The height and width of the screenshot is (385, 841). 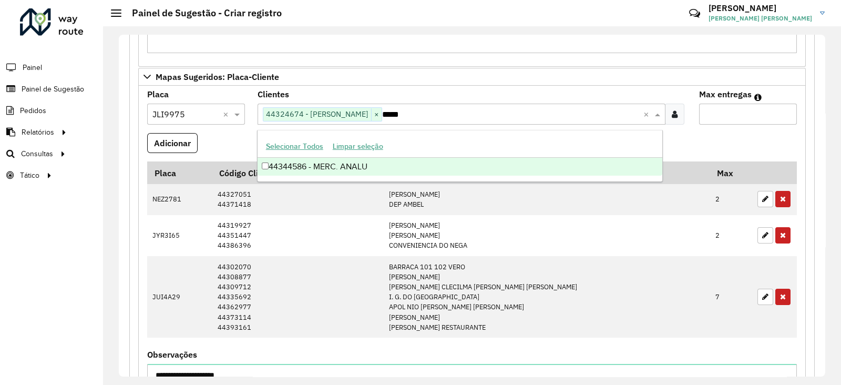 What do you see at coordinates (180, 199) in the screenshot?
I see `td: NEZ2781` at bounding box center [180, 199].